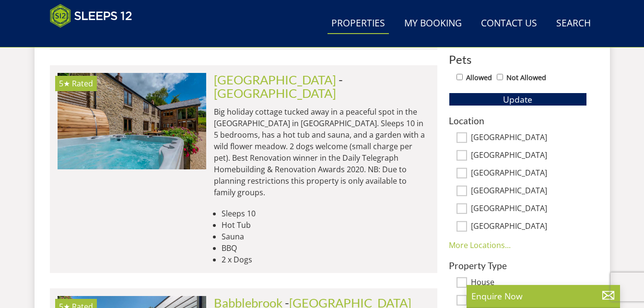  What do you see at coordinates (91, 16) in the screenshot?
I see `img: Sleeps 12` at bounding box center [91, 16].